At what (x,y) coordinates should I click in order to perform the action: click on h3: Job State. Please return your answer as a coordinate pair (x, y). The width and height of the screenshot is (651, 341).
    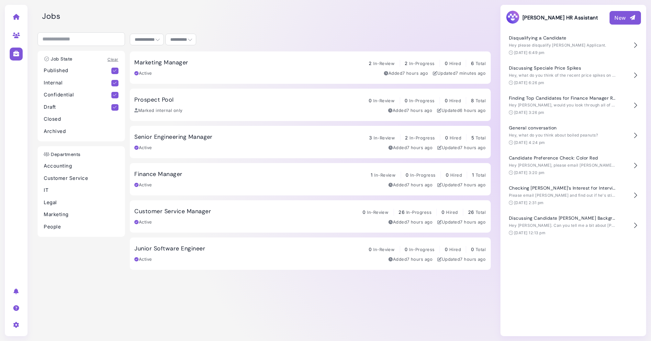
    Looking at the image, I should click on (58, 59).